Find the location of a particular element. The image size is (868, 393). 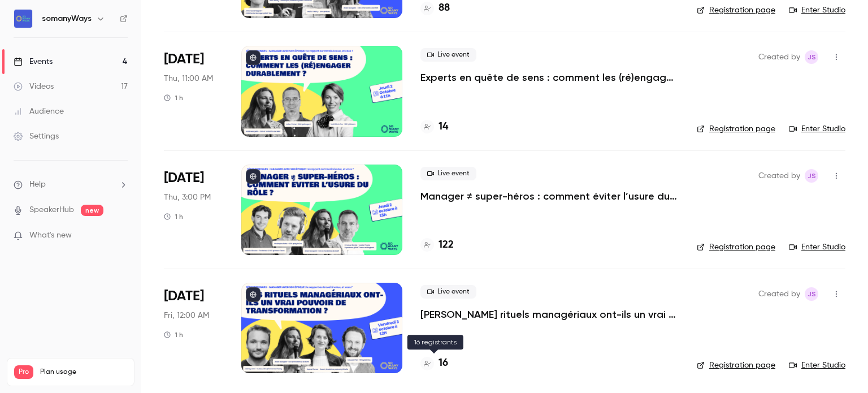

span: new is located at coordinates (92, 210).